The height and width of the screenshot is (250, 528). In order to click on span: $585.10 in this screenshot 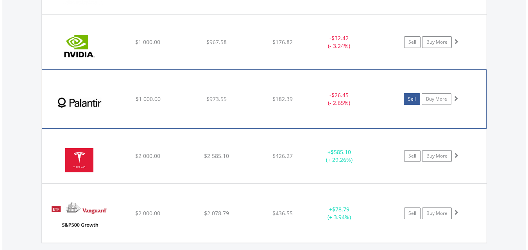, I will do `click(341, 152)`.